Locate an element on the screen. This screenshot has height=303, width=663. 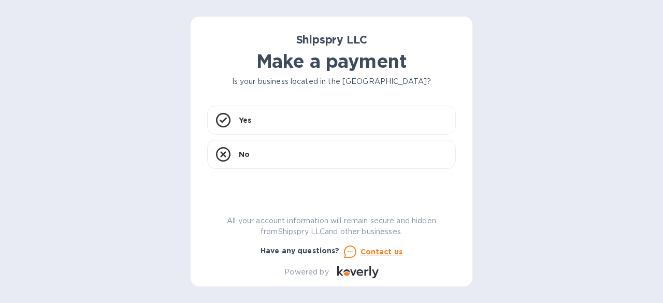
b: Shipspry LLC is located at coordinates (331, 39).